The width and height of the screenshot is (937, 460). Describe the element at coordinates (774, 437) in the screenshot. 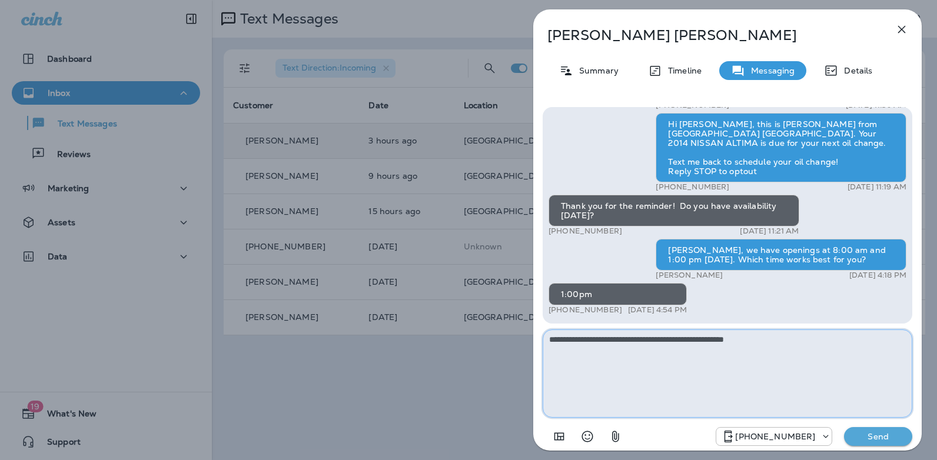

I see `div: +1 (984) 409-9300` at that location.